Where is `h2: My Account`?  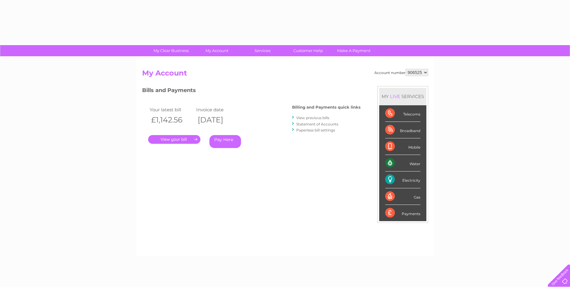
h2: My Account is located at coordinates (285, 75).